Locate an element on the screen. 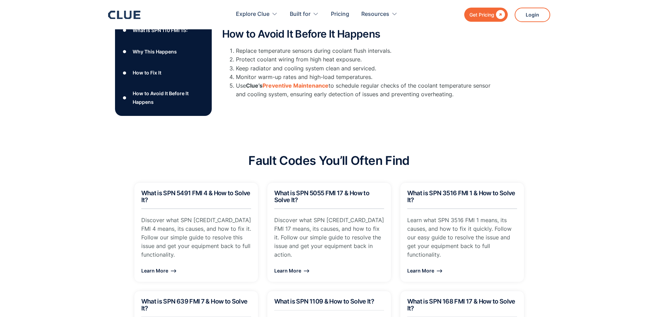  h2: Fault Codes You’ll Often Find is located at coordinates (329, 161).